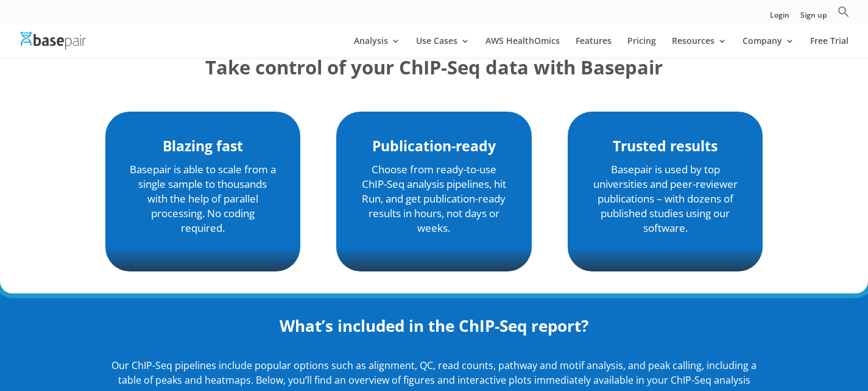  I want to click on p: Basepair is used by top universities and peer-reviewer publications – with dozens of published st..., so click(666, 198).